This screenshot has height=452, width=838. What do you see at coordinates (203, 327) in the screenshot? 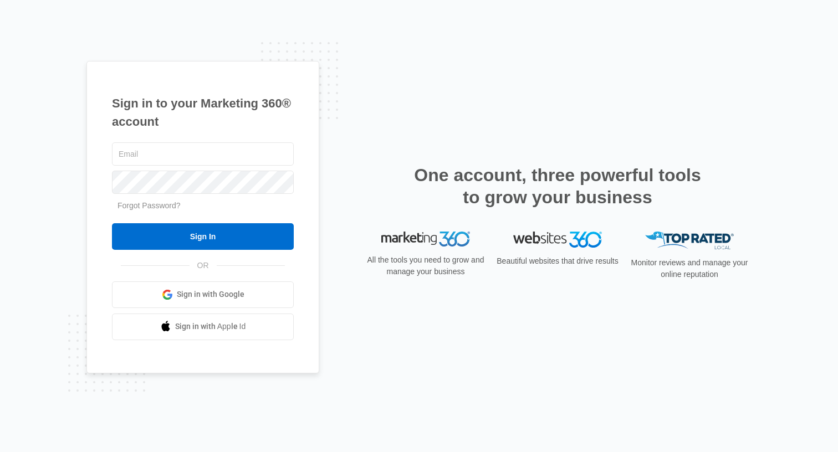
I see `a: Sign in with Apple Id` at bounding box center [203, 327].